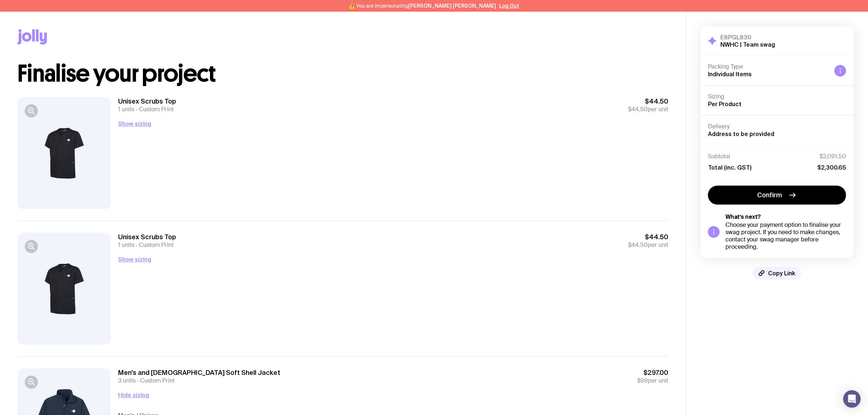  What do you see at coordinates (730, 168) in the screenshot?
I see `span: Total (inc. GST)` at bounding box center [730, 168].